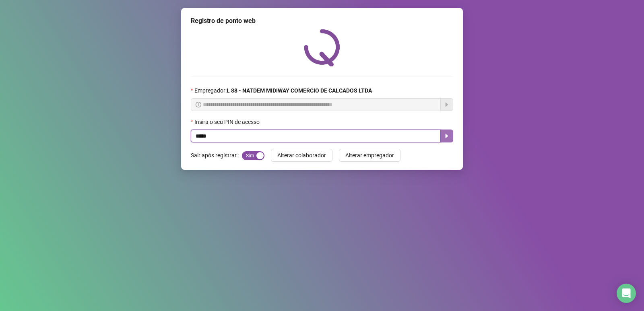 This screenshot has width=644, height=311. Describe the element at coordinates (302, 155) in the screenshot. I see `button: Alterar colaborador` at that location.